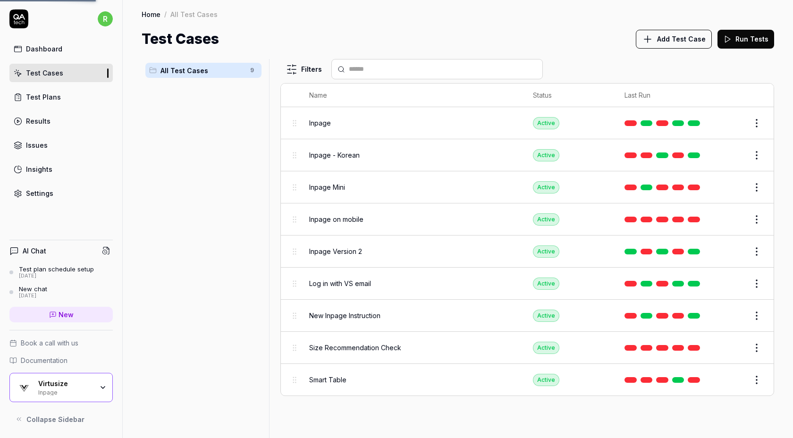 The width and height of the screenshot is (793, 438). Describe the element at coordinates (334, 155) in the screenshot. I see `span: Inpage - Korean` at that location.